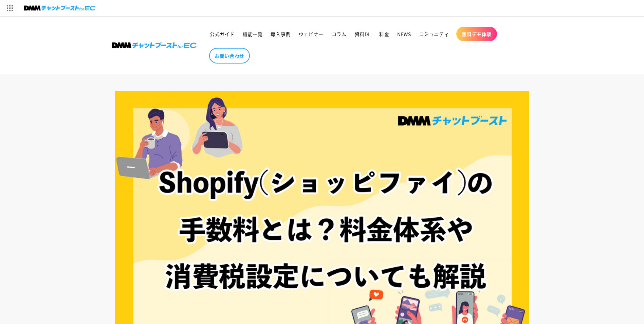 The height and width of the screenshot is (324, 644). I want to click on a: 導入事例, so click(280, 34).